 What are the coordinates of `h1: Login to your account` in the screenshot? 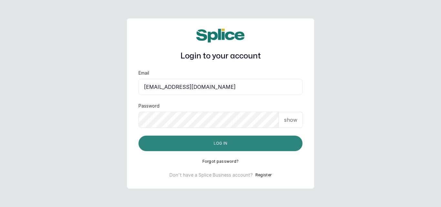 It's located at (220, 56).